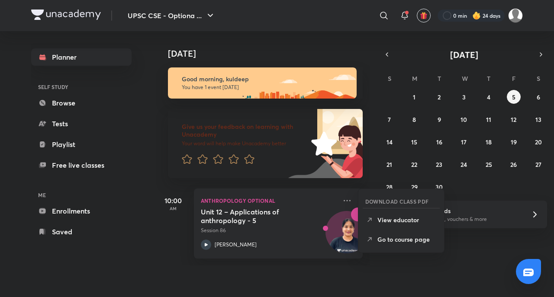 This screenshot has height=297, width=554. Describe the element at coordinates (389, 142) in the screenshot. I see `abbr: September 14, 2025` at that location.